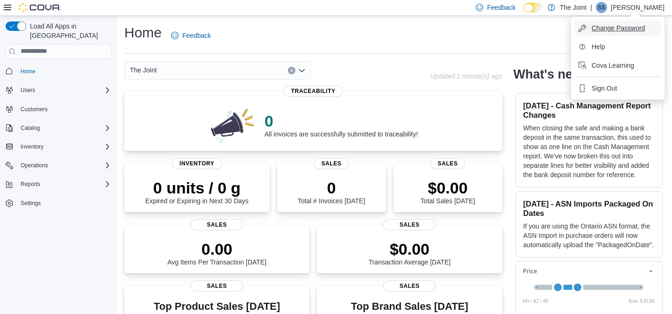  Describe the element at coordinates (523, 13) in the screenshot. I see `span: Dark Mode` at that location.